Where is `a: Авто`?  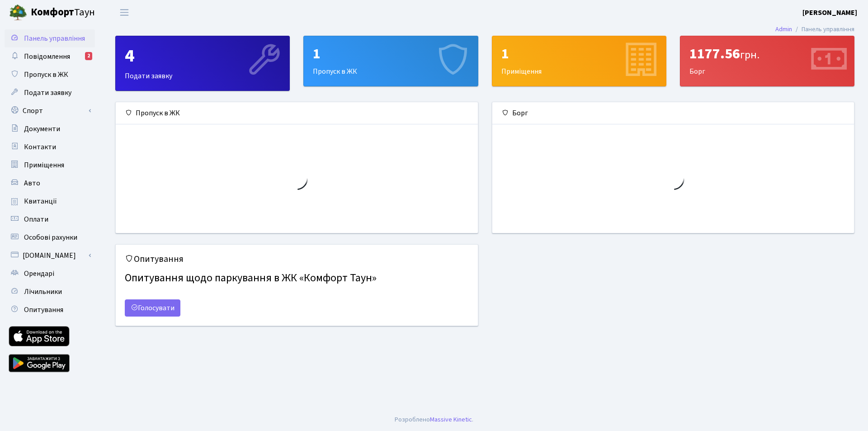
a: Авто is located at coordinates (50, 183).